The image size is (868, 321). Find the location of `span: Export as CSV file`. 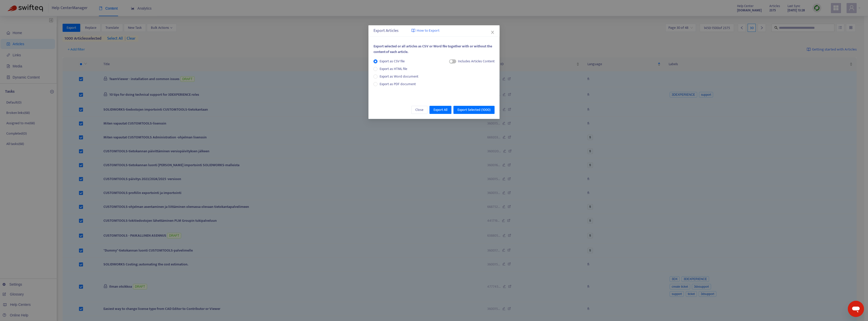

span: Export as CSV file is located at coordinates (392, 61).